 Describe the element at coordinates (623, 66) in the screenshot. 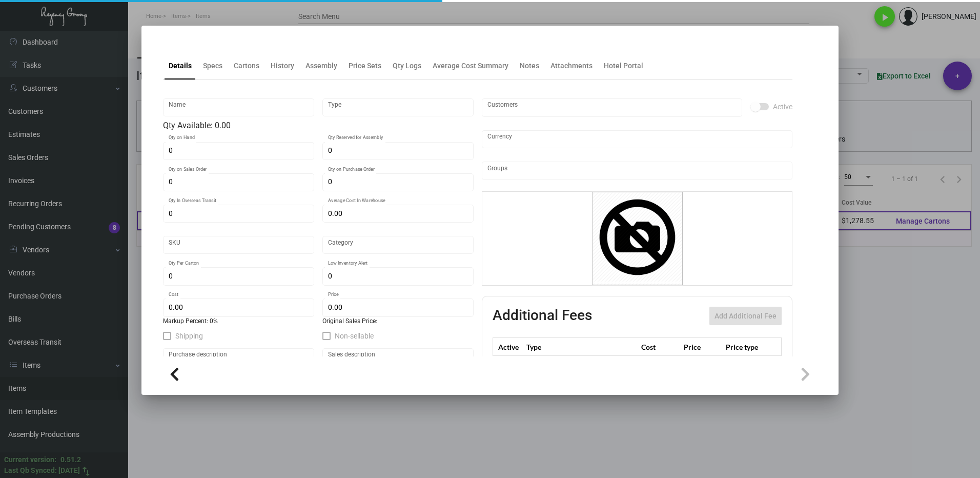

I see `div: Hotel Portal` at that location.